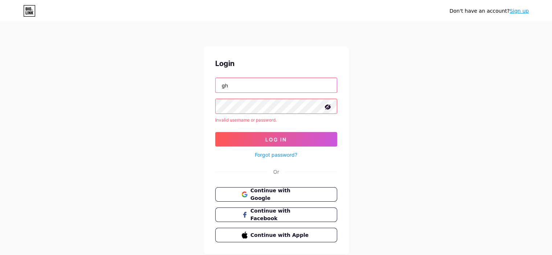 The image size is (552, 255). What do you see at coordinates (276, 215) in the screenshot?
I see `button: Continue with Facebook` at bounding box center [276, 215].